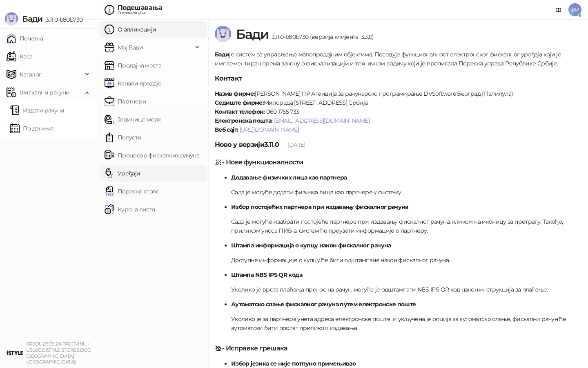  Describe the element at coordinates (239, 103) in the screenshot. I see `strong: Седиште фирме:` at that location.